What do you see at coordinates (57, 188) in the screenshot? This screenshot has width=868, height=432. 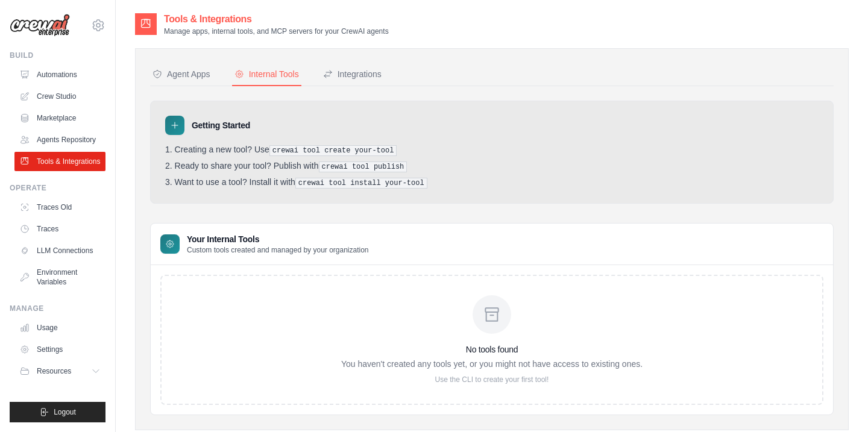 I see `div: Operate` at bounding box center [57, 188].